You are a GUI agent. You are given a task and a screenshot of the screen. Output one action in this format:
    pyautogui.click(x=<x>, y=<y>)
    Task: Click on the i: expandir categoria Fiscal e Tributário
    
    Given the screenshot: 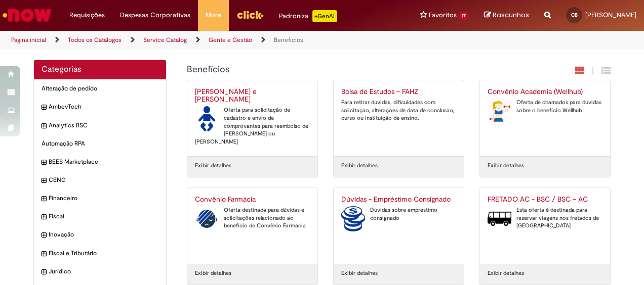 What is the action you would take?
    pyautogui.click(x=44, y=254)
    